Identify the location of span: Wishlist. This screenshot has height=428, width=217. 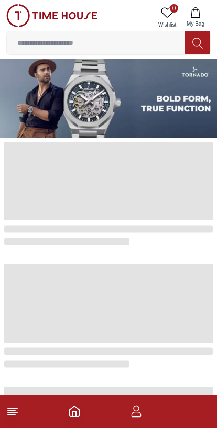
(167, 25).